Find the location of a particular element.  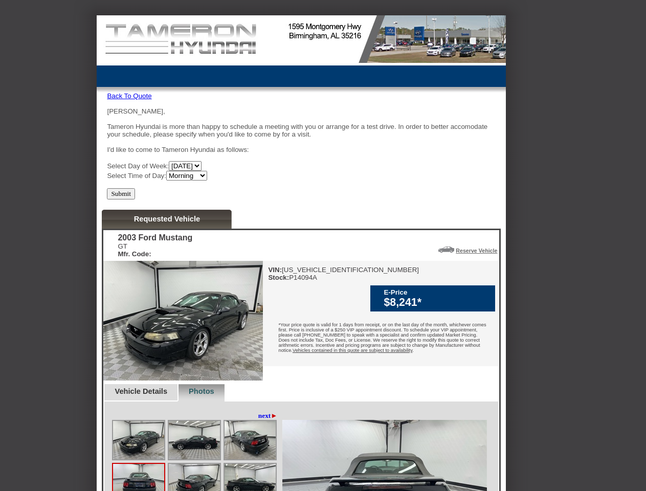

div: GT is located at coordinates (155, 250).